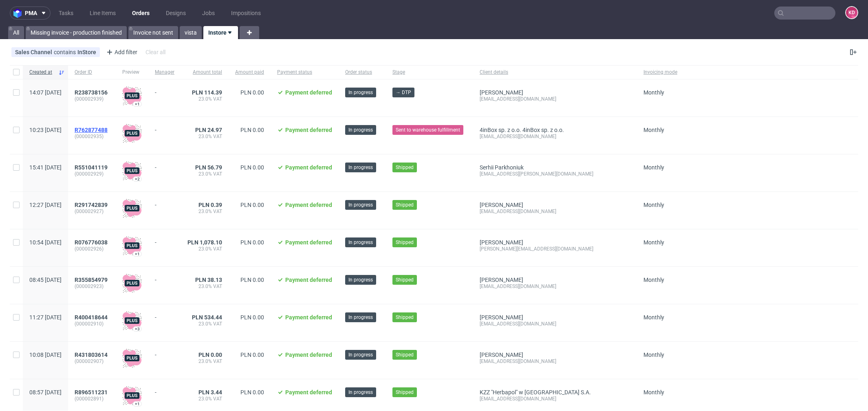 The width and height of the screenshot is (868, 411). What do you see at coordinates (91, 93) in the screenshot?
I see `span: R238738156` at bounding box center [91, 93].